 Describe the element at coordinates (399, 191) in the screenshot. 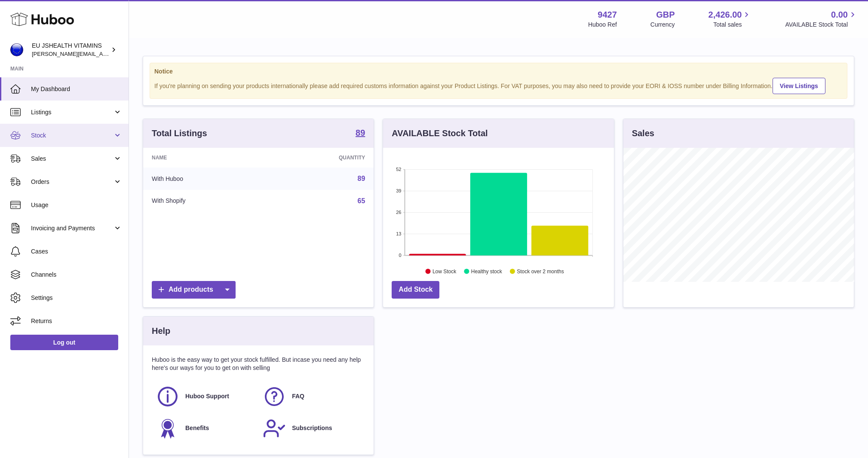

I see `text: 39` at that location.